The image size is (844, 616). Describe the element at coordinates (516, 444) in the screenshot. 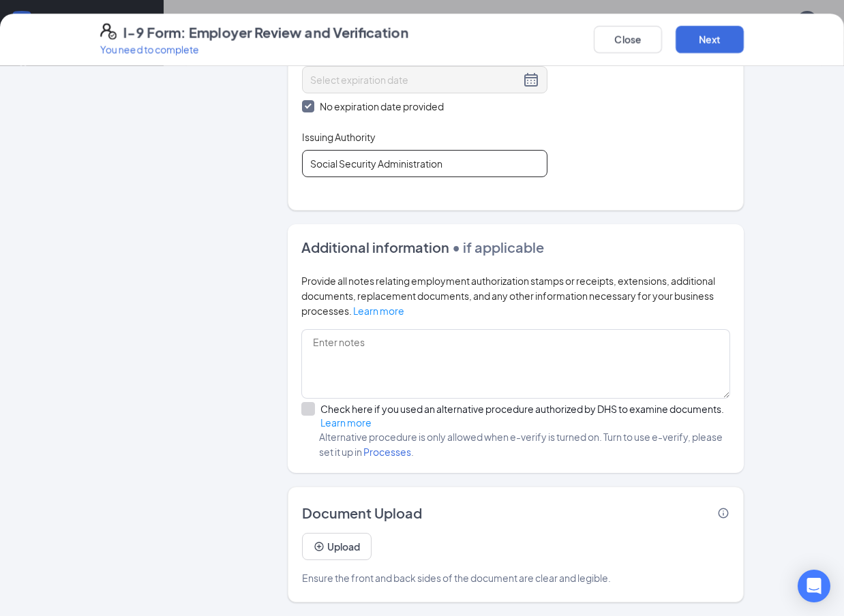

I see `span: Alternative procedure is only allowed when e-verify is turned on. Turn to use e-verify, please se...` at that location.